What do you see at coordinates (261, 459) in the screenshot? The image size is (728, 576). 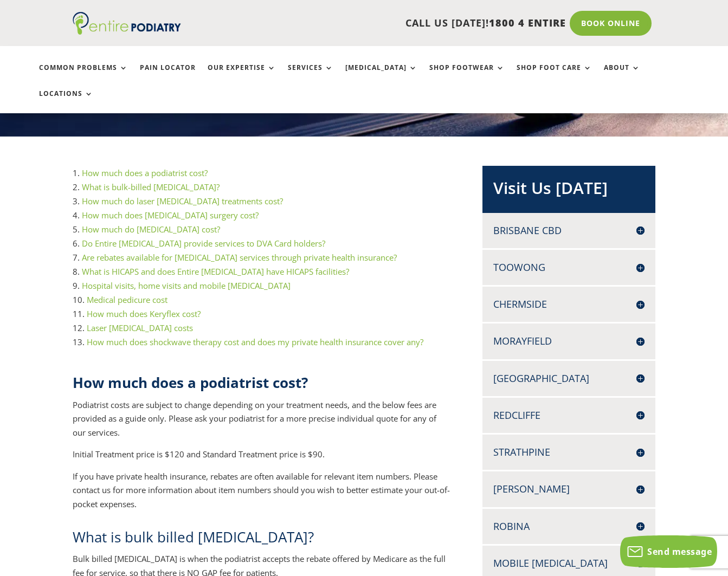 I see `p: Initial Treatment price is $120 and Standard Treatment price is $90.` at bounding box center [261, 459].